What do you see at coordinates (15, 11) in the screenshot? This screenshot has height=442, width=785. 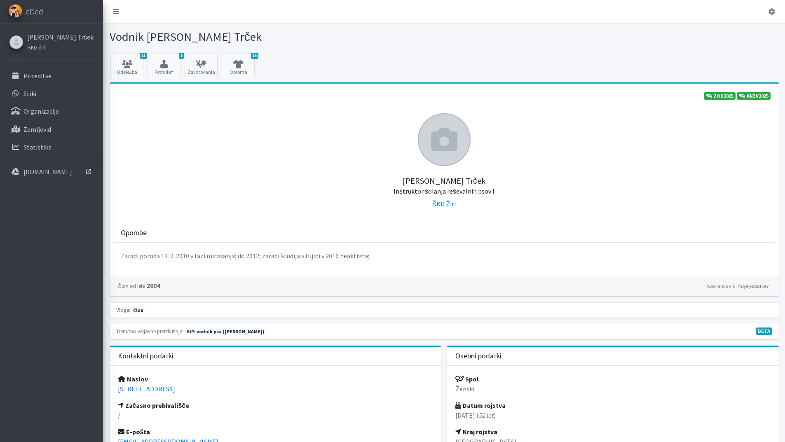 I see `img: eDedi` at bounding box center [15, 11].